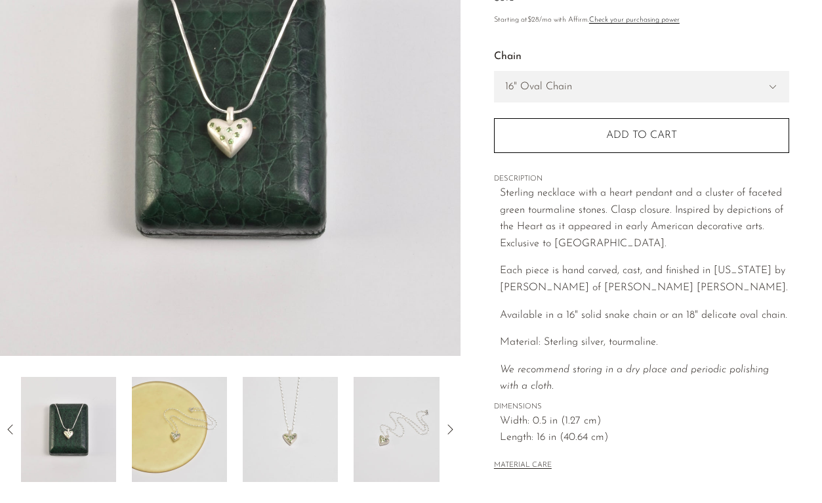 The height and width of the screenshot is (503, 822). I want to click on span: Add to cart, so click(642, 135).